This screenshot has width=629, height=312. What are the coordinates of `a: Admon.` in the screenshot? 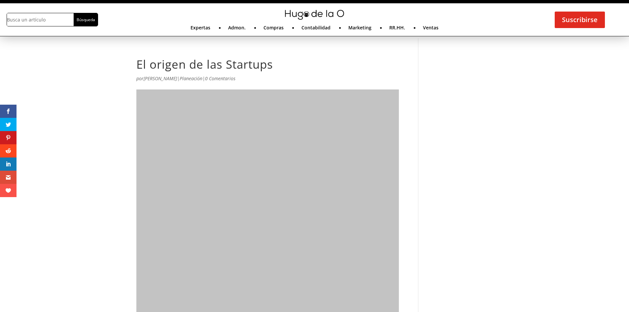 It's located at (237, 29).